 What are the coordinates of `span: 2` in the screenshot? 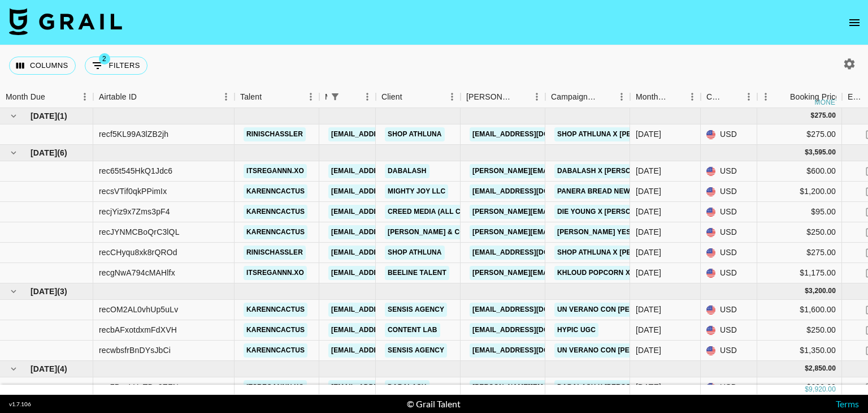 It's located at (105, 59).